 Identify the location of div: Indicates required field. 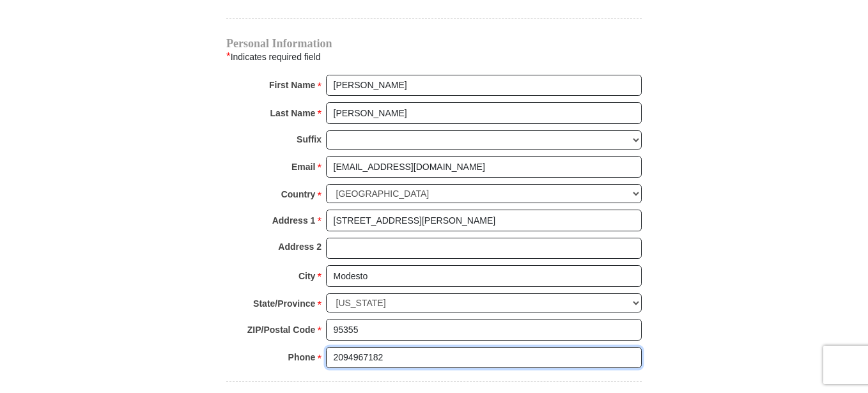
(434, 57).